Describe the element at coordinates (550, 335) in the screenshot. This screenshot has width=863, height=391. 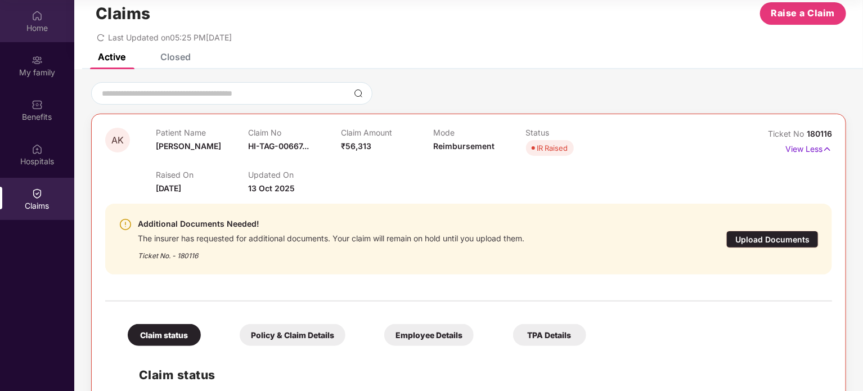
I see `div: TPA Details` at that location.